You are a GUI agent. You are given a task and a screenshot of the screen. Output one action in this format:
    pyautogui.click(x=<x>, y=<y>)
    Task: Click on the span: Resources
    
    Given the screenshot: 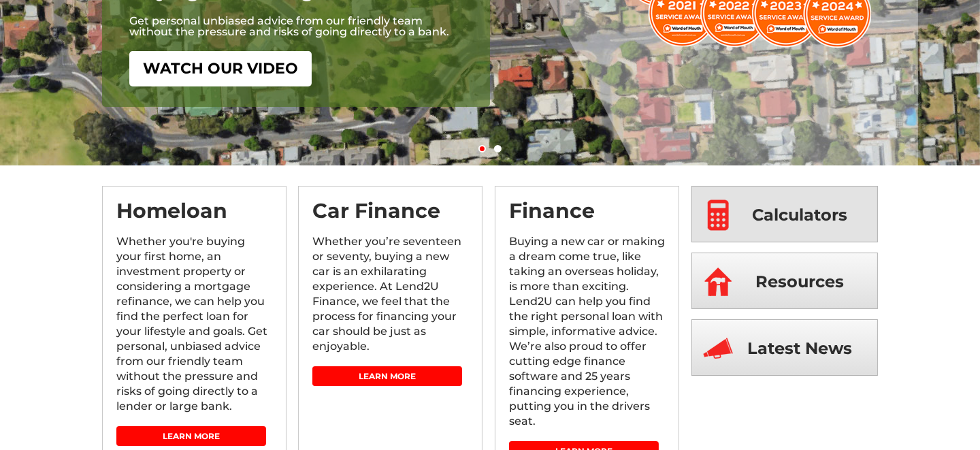 What is the action you would take?
    pyautogui.click(x=800, y=281)
    